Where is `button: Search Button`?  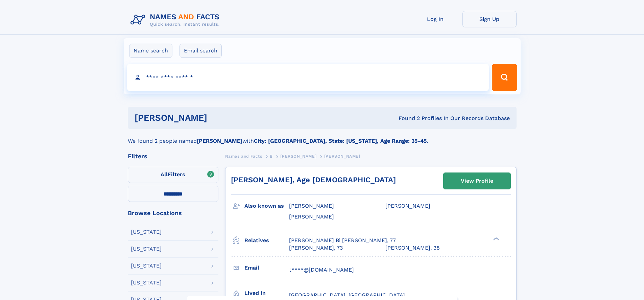 button: Search Button is located at coordinates (504, 77).